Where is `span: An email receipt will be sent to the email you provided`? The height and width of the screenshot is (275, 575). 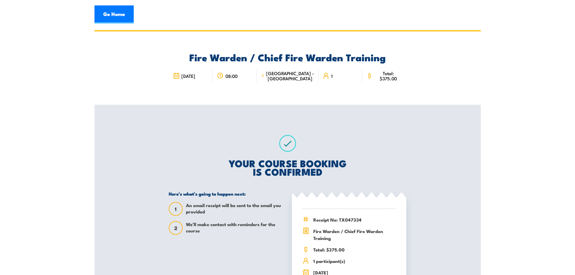
span: An email receipt will be sent to the email you provided is located at coordinates (235, 209).